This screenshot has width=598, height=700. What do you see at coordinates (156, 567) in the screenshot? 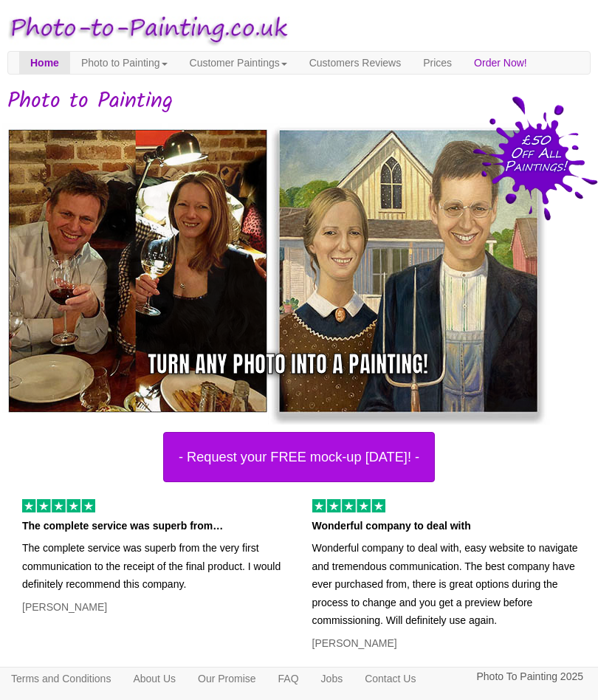
I see `p: The complete service was superb from the very first communication to the receipt of the final pro...` at bounding box center [156, 567].